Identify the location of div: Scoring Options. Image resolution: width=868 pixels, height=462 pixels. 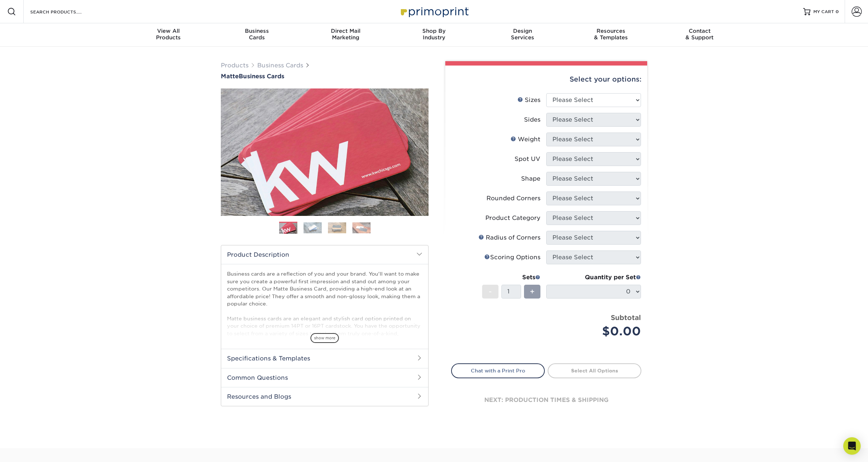
(513, 257).